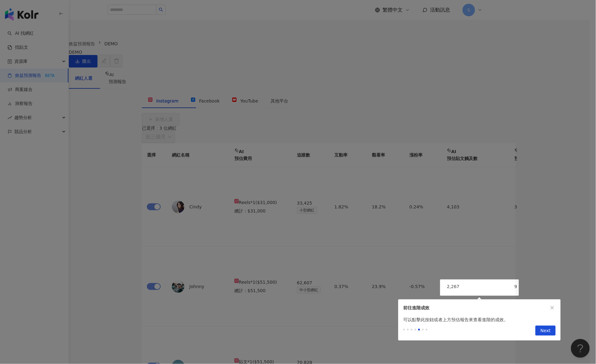 This screenshot has height=364, width=596. Describe the element at coordinates (552, 308) in the screenshot. I see `span: close` at that location.